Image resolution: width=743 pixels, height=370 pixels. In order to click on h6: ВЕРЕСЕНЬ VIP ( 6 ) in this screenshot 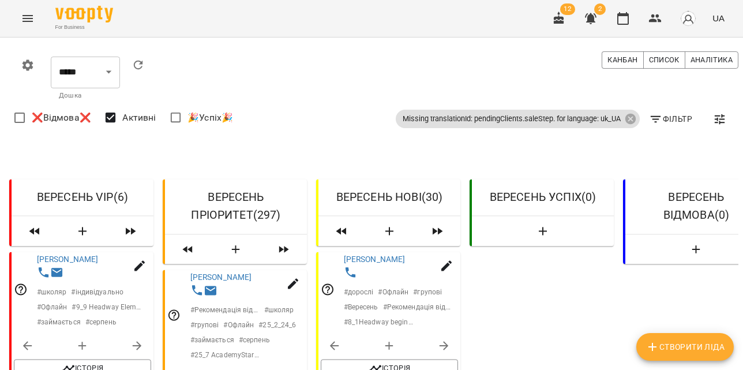, I will do `click(82, 197)`.